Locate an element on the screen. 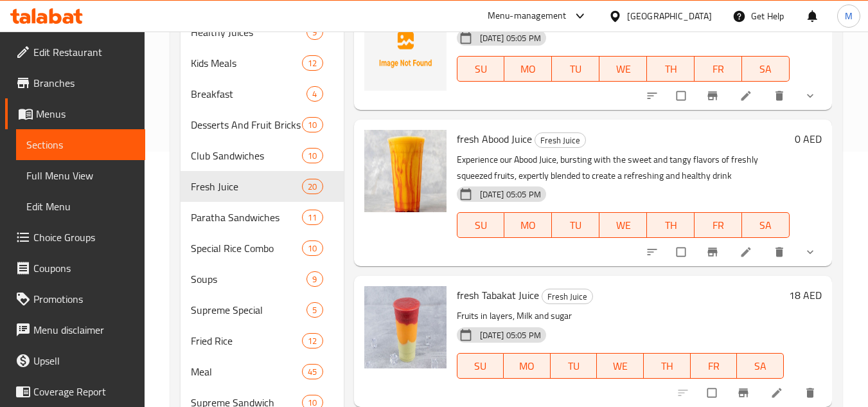 The image size is (868, 407). div: Supreme Special is located at coordinates (249, 310).